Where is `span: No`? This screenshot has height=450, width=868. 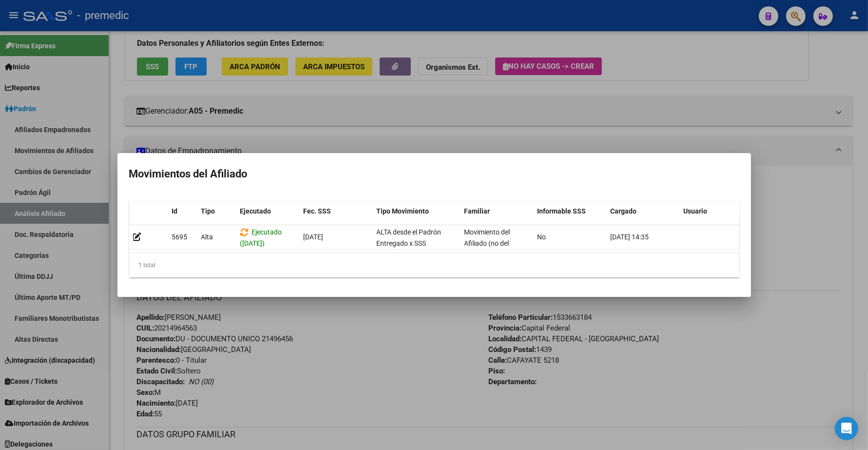 span: No is located at coordinates (542, 237).